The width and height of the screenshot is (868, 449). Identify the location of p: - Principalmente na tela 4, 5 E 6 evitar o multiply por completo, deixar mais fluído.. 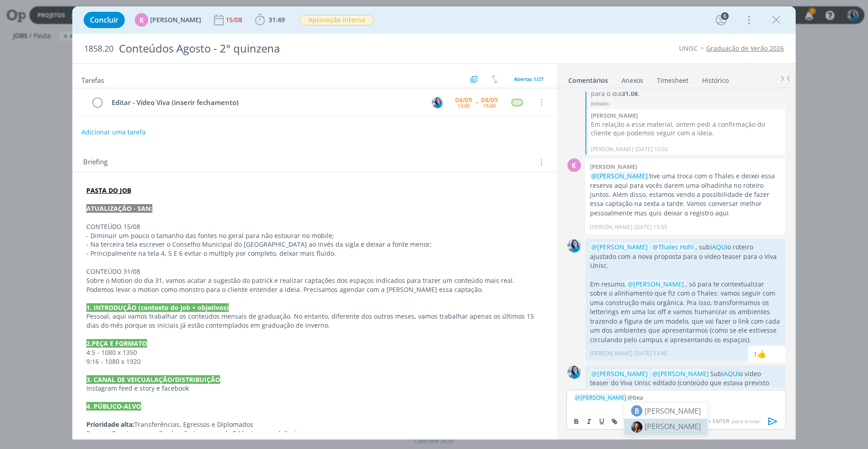
(315, 253).